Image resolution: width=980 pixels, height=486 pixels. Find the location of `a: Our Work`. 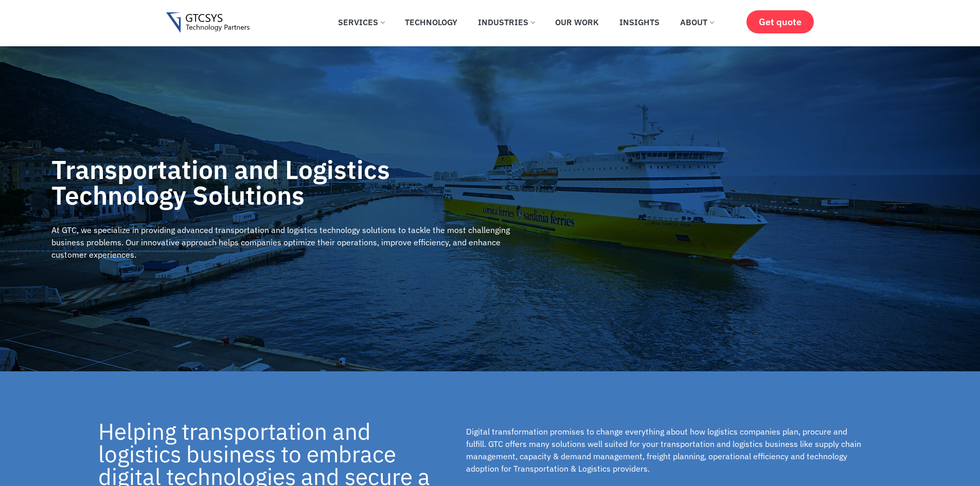

a: Our Work is located at coordinates (577, 22).